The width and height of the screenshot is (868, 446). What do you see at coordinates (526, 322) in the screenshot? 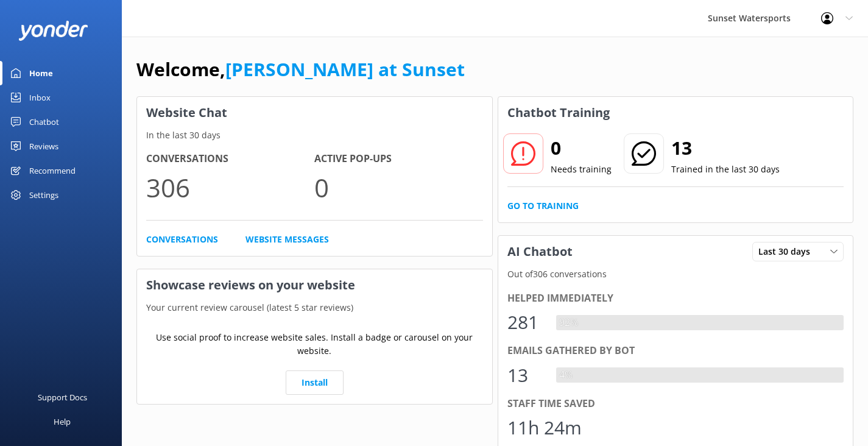
I see `div: 281` at bounding box center [526, 322].